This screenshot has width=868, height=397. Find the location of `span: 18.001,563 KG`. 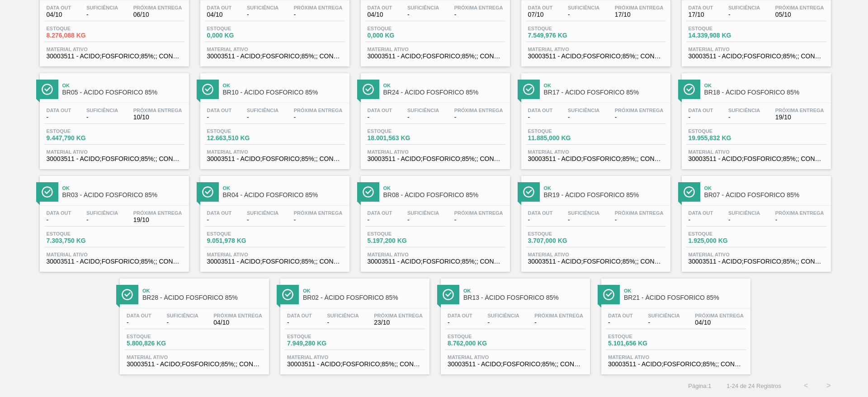

span: 18.001,563 KG is located at coordinates (399, 138).